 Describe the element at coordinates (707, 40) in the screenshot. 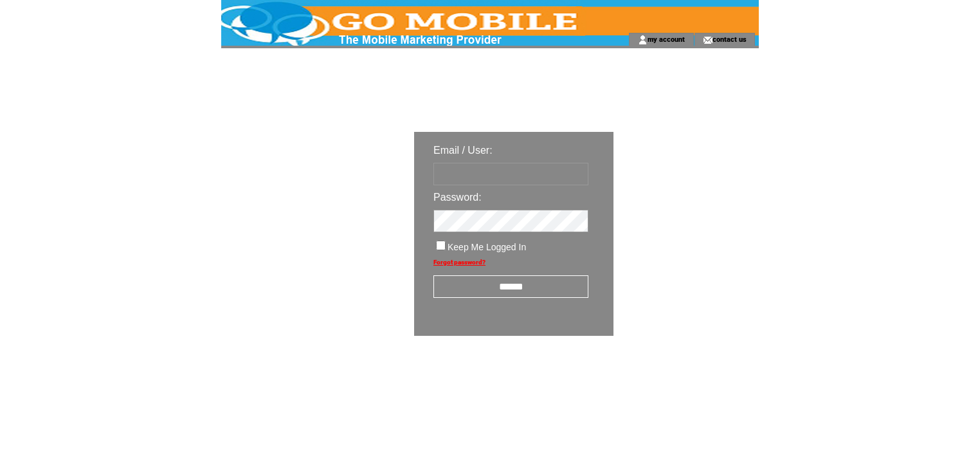

I see `img: contact_us_icon.gif;jsessionid=6341C5F0C4423900D3B622E038721C30` at that location.